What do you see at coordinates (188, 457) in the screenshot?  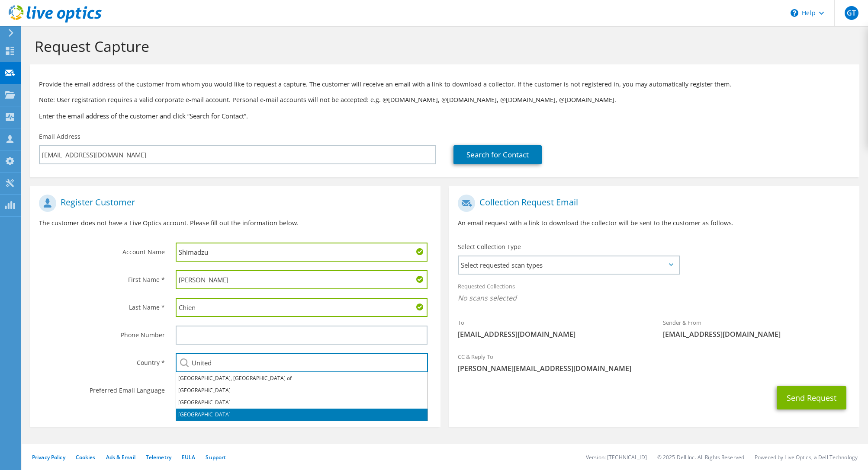 I see `a: EULA` at bounding box center [188, 457].